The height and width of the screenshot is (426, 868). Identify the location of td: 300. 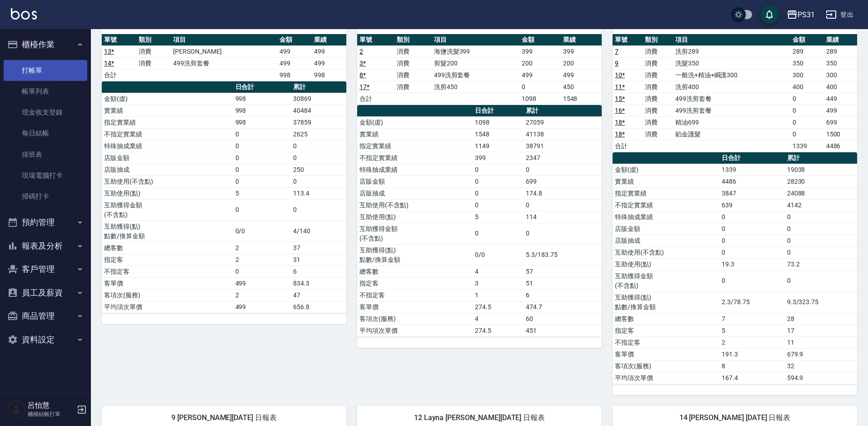
(807, 75).